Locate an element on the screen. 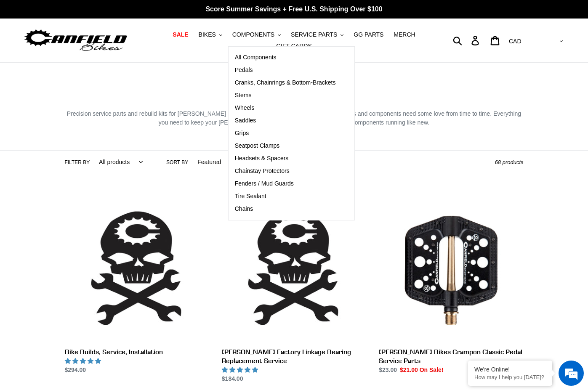 The height and width of the screenshot is (390, 588). span: BIKES is located at coordinates (207, 35).